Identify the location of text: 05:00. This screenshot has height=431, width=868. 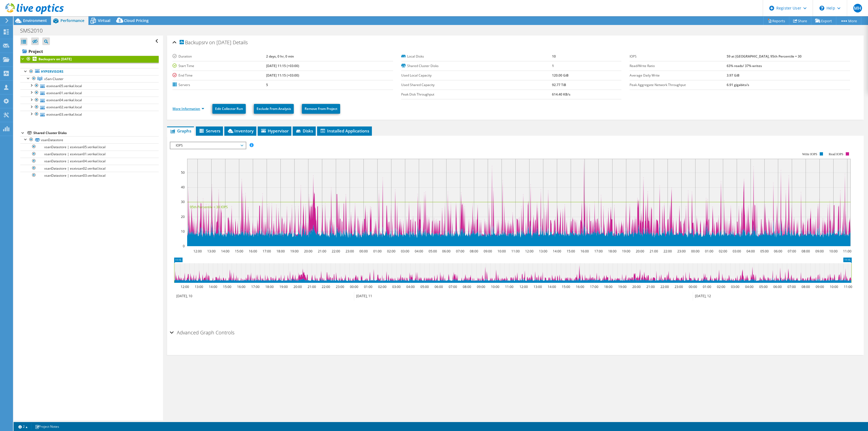
(764, 251).